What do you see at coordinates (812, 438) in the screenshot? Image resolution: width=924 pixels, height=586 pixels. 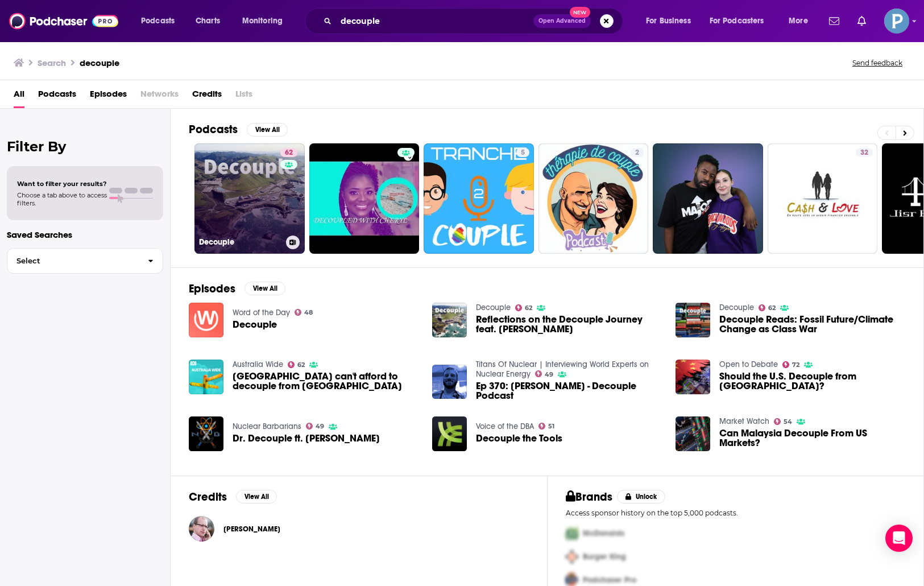 I see `span: Can Malaysia Decouple From US Markets?` at bounding box center [812, 438].